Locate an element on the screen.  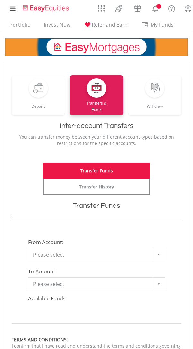
span: My Funds is located at coordinates (162, 25).